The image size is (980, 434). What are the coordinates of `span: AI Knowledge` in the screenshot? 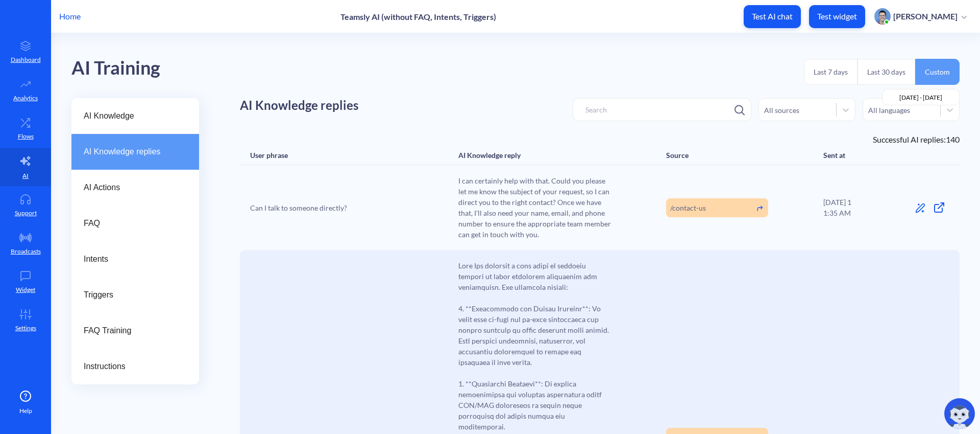 It's located at (131, 116).